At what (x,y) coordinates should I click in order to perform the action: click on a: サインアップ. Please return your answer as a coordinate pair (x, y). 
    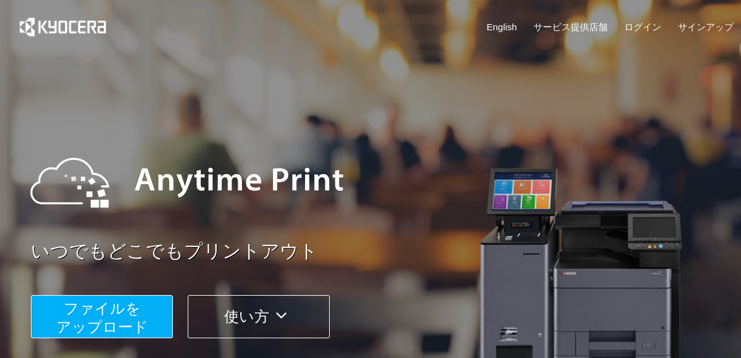
    Looking at the image, I should click on (706, 27).